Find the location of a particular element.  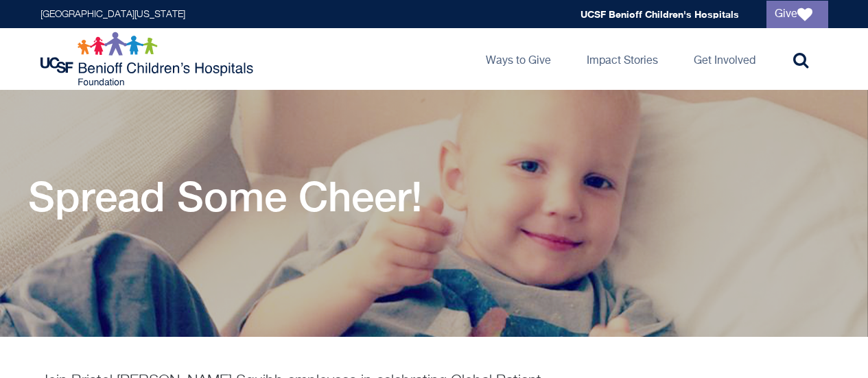

h1: Spread Some Cheer! is located at coordinates (225, 196).